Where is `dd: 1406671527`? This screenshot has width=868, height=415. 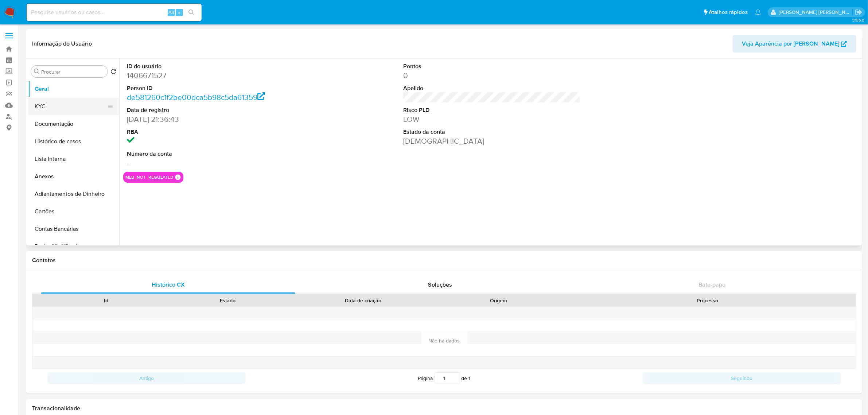
dd: 1406671527 is located at coordinates (216, 75).